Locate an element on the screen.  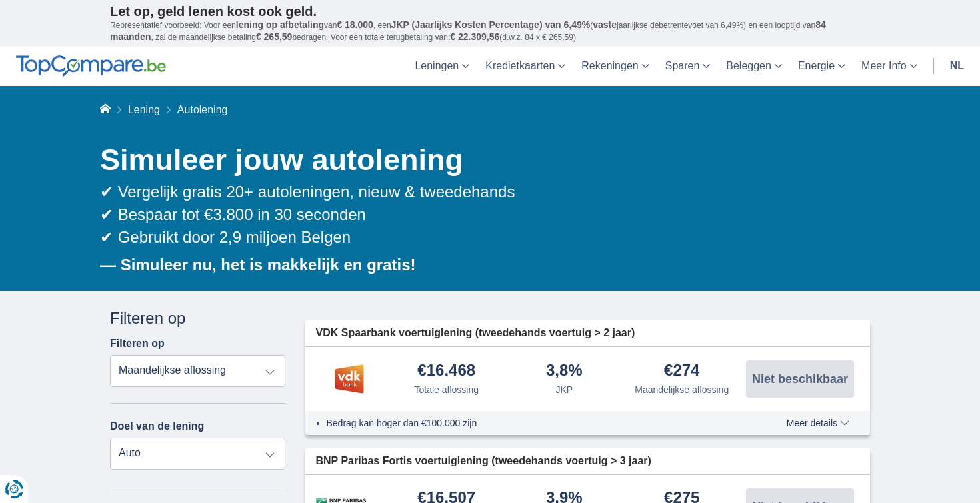
li: Bedrag kan hoger dan €100.000 zijn is located at coordinates (532, 423).